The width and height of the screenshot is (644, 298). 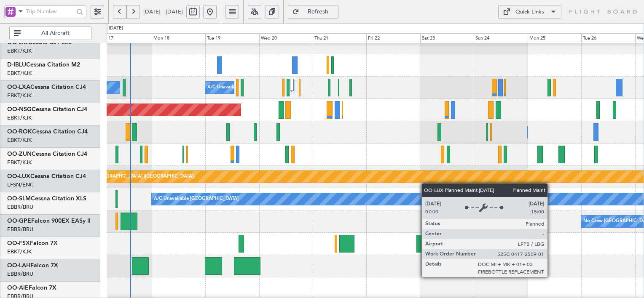 I want to click on div: Wed 20, so click(x=286, y=38).